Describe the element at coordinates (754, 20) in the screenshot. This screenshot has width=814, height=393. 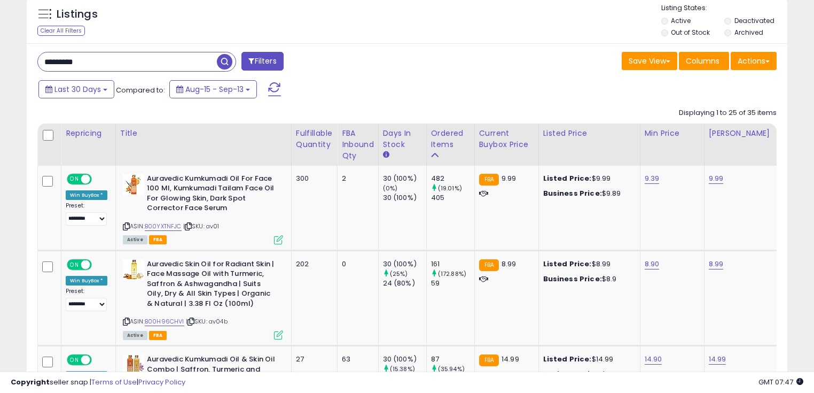
I see `label: Deactivated` at that location.